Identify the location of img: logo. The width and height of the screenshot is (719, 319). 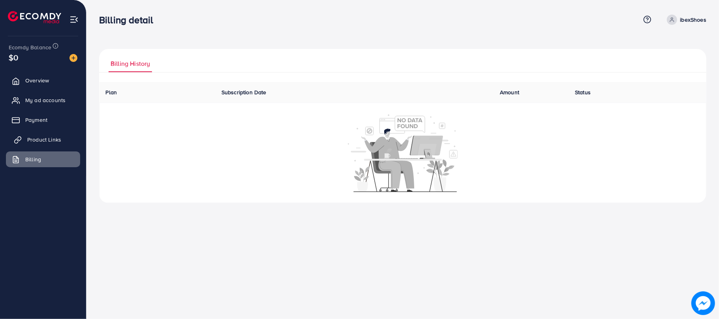
(34, 17).